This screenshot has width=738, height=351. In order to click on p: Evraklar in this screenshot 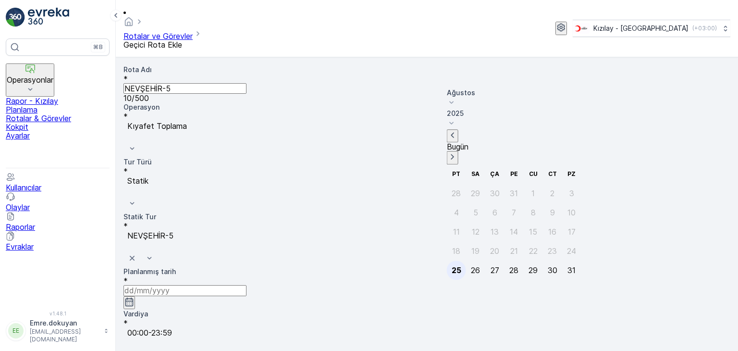, I will do `click(58, 246)`.